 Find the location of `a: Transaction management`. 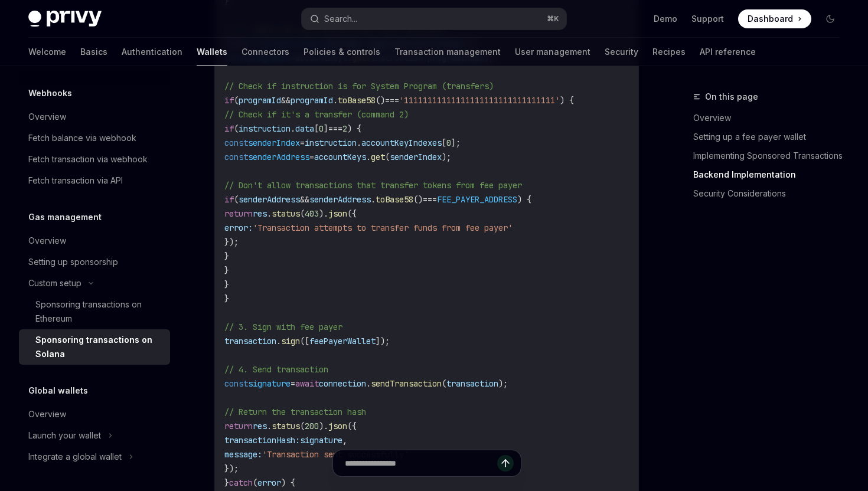

a: Transaction management is located at coordinates (447, 52).